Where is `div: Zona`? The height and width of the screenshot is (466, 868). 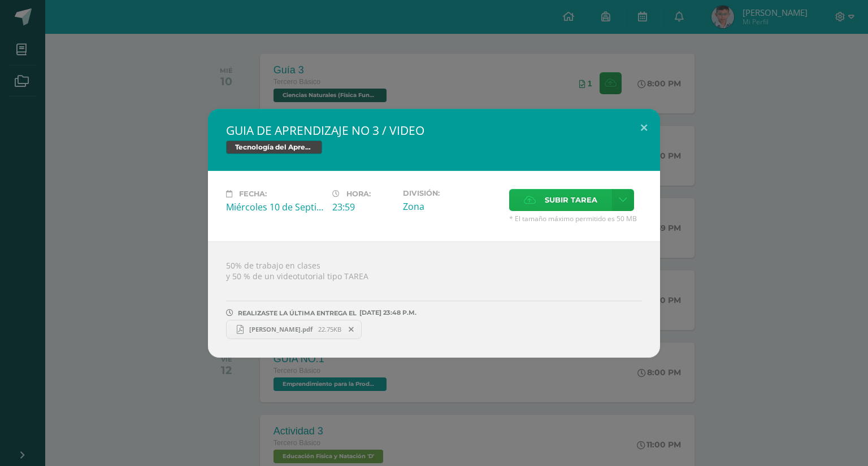 div: Zona is located at coordinates (451, 206).